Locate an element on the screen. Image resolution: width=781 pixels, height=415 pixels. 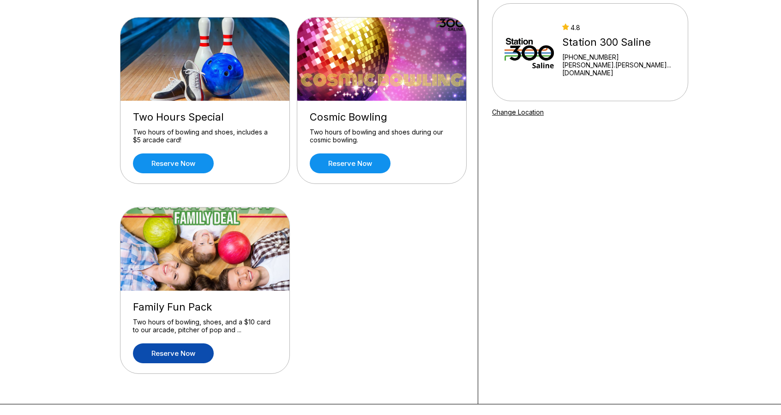
div: Two hours of bowling and shoes, includes a $5 arcade card! is located at coordinates (205, 136).